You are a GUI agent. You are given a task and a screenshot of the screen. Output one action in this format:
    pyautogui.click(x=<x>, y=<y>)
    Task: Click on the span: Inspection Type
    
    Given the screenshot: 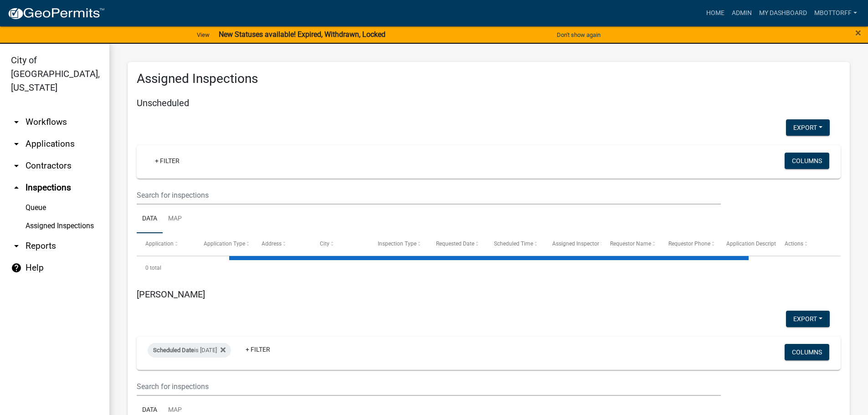 What is the action you would take?
    pyautogui.click(x=397, y=244)
    